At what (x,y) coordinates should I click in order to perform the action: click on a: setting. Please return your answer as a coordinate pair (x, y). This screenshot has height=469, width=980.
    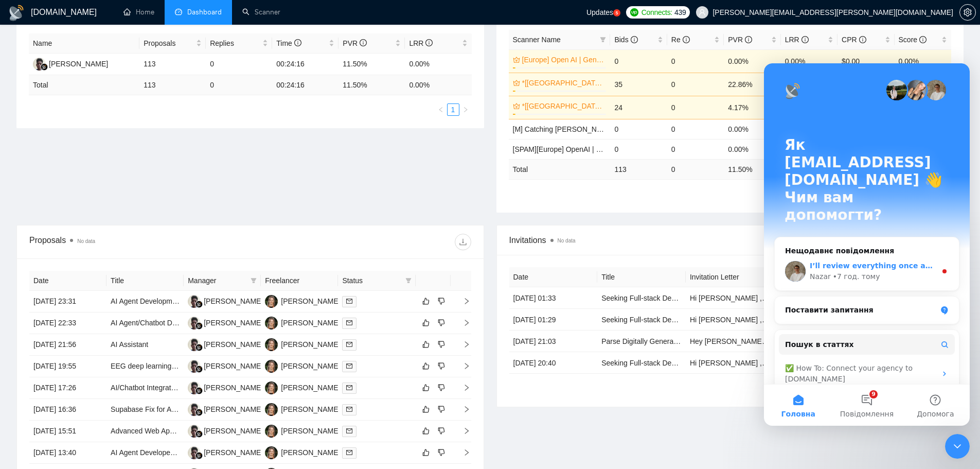
    Looking at the image, I should click on (968, 12).